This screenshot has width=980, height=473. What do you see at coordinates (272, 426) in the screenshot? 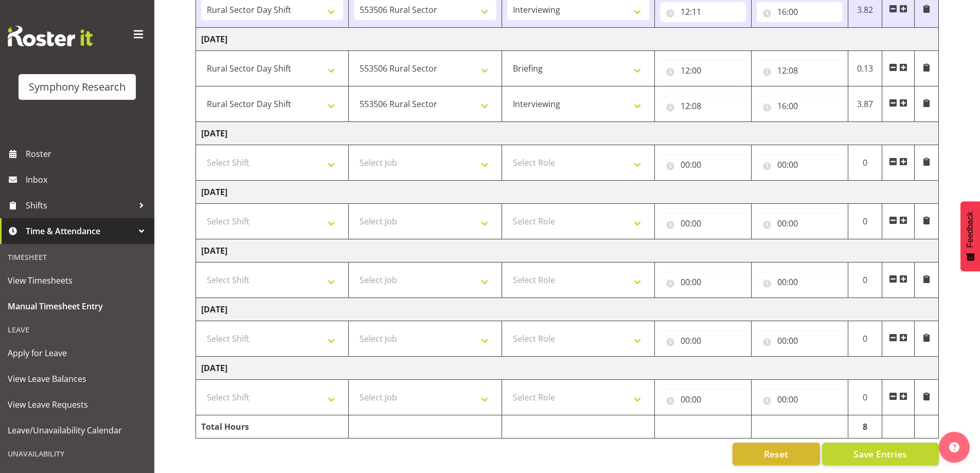
I see `td: Total Hours` at bounding box center [272, 426].